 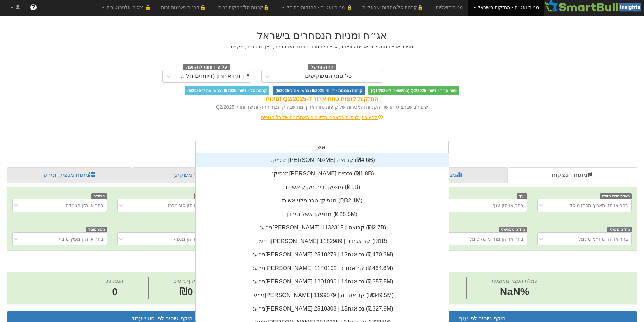 What do you see at coordinates (203, 196) in the screenshot?
I see `span: סוג מכרז` at bounding box center [203, 196].